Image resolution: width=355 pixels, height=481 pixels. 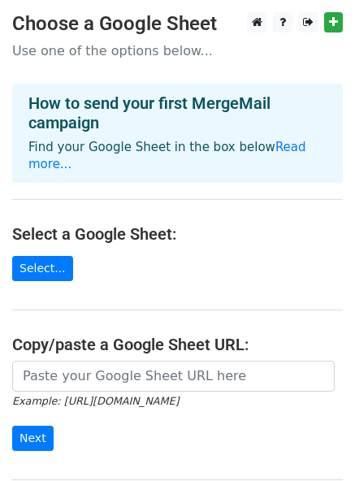 I want to click on h3: Choose a Google Sheet, so click(x=177, y=24).